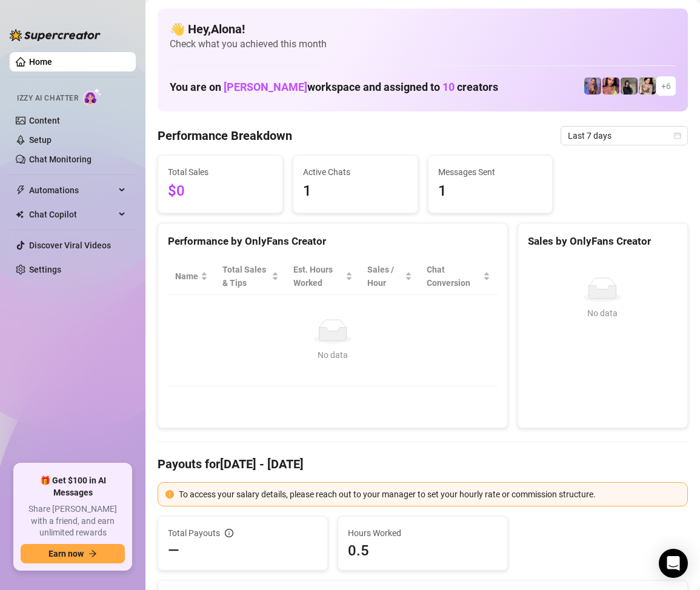  Describe the element at coordinates (334, 88) in the screenshot. I see `h1: You are on workspace and assigned to creators` at that location.